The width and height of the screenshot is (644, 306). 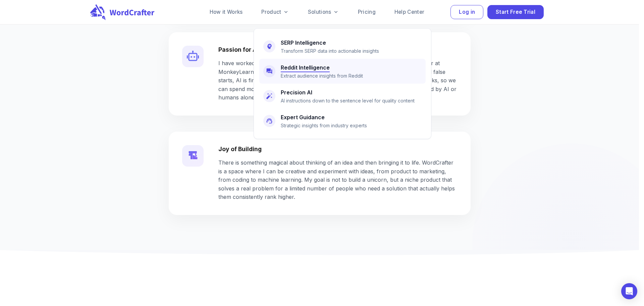 I want to click on p: I have worked in AI for almost a decade in two companies: I was COO & Co-founder at MonkeyLearn (..., so click(x=338, y=80).